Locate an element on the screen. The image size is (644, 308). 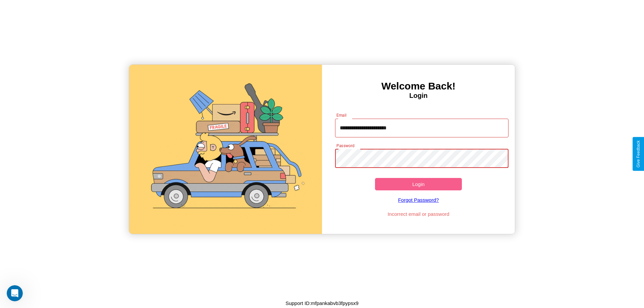
label: Password is located at coordinates (346, 145).